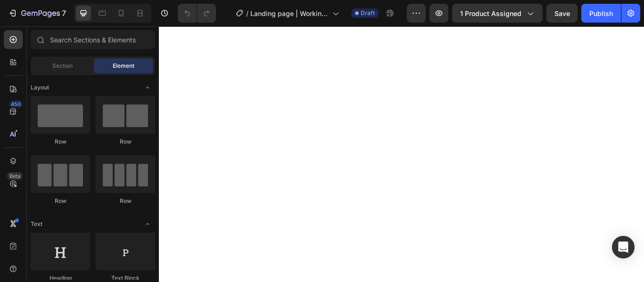  I want to click on button: 7, so click(37, 13).